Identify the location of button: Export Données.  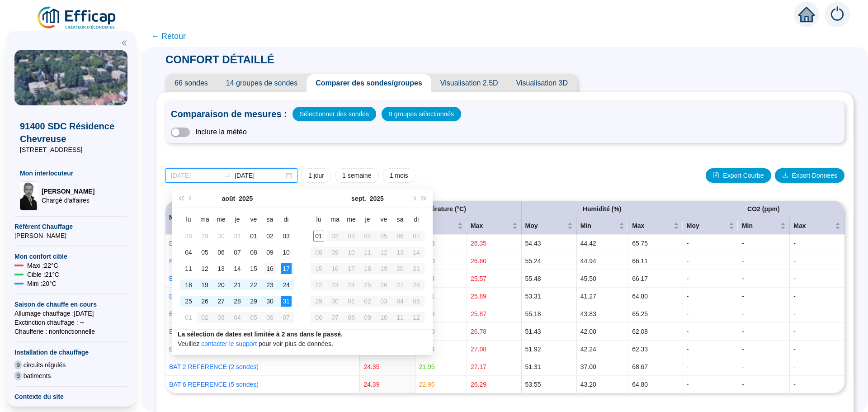
(809, 175).